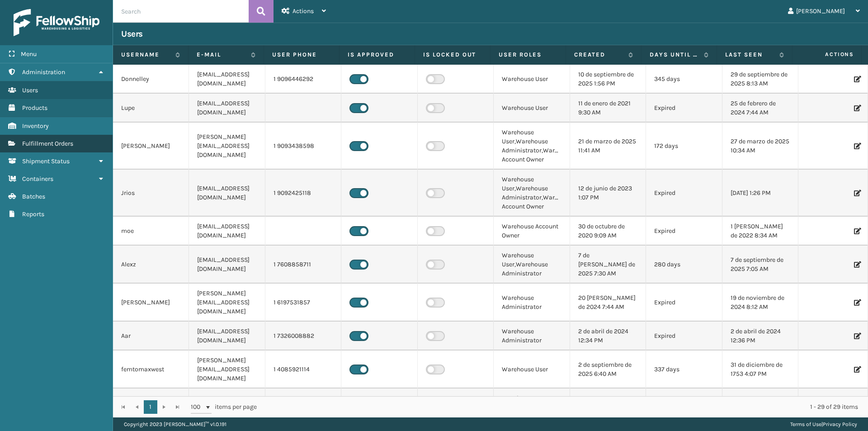  Describe the element at coordinates (608, 79) in the screenshot. I see `td: 10 de septiembre de 2025 1:56 PM` at that location.